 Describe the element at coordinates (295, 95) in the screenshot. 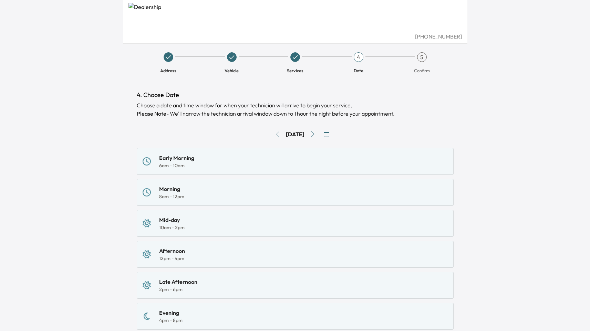

I see `h1: 4. Choose Date` at that location.